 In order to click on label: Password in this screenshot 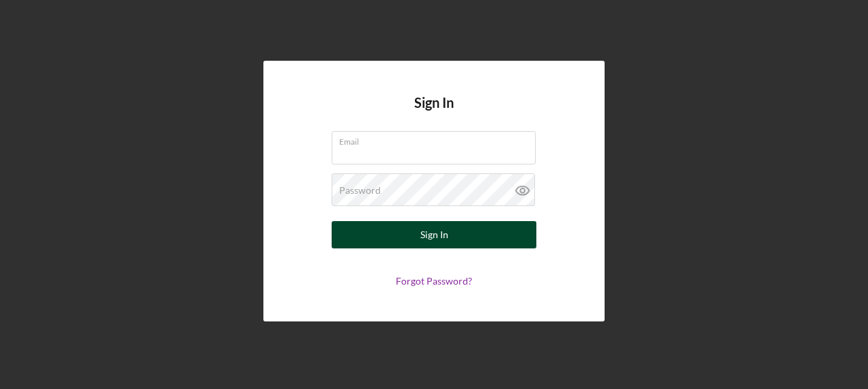, I will do `click(360, 191)`.